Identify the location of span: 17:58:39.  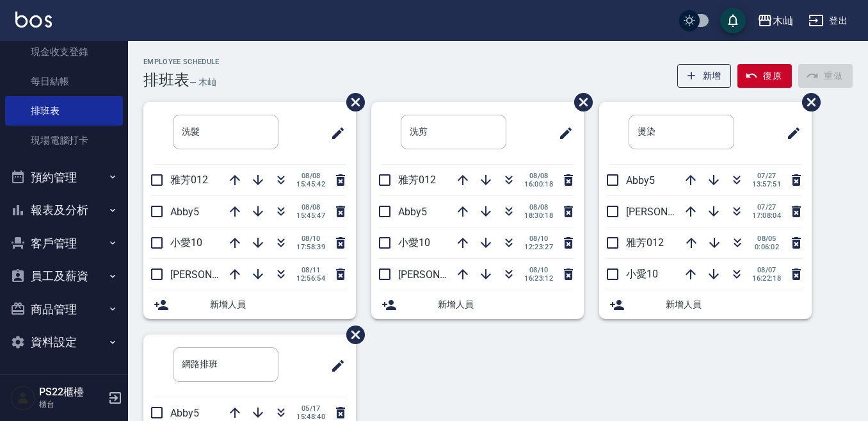
(310, 246).